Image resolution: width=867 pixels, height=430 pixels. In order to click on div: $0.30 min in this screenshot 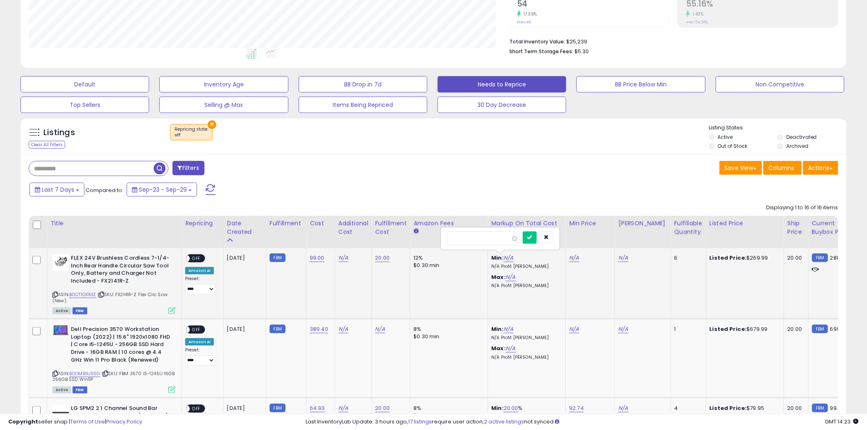, I will do `click(447, 265)`.